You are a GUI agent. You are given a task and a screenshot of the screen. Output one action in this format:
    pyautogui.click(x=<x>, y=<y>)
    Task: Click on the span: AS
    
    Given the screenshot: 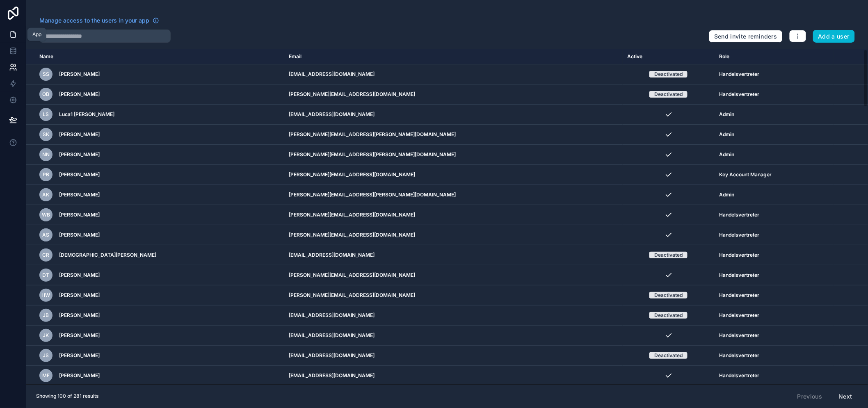 What is the action you would take?
    pyautogui.click(x=46, y=235)
    